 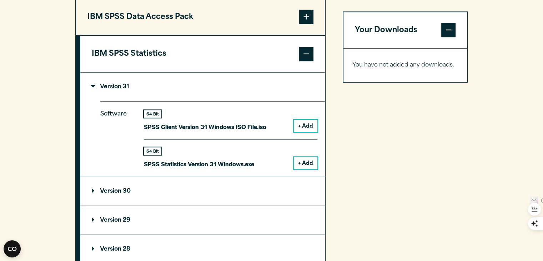 I want to click on button: Your Downloads, so click(x=405, y=30).